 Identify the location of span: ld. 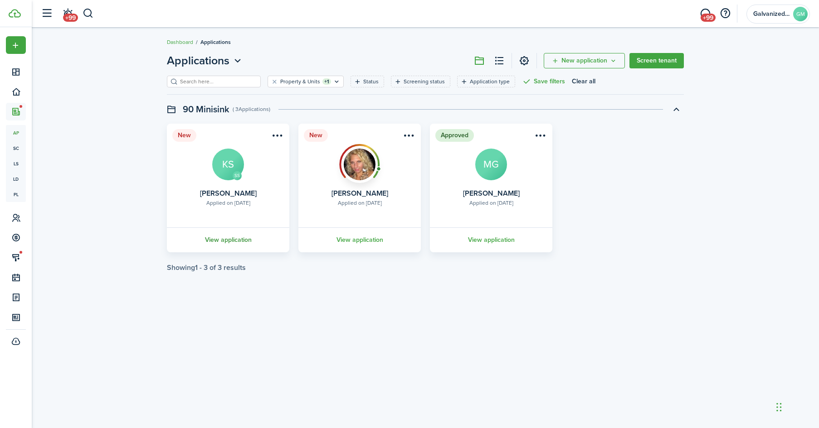
(16, 179).